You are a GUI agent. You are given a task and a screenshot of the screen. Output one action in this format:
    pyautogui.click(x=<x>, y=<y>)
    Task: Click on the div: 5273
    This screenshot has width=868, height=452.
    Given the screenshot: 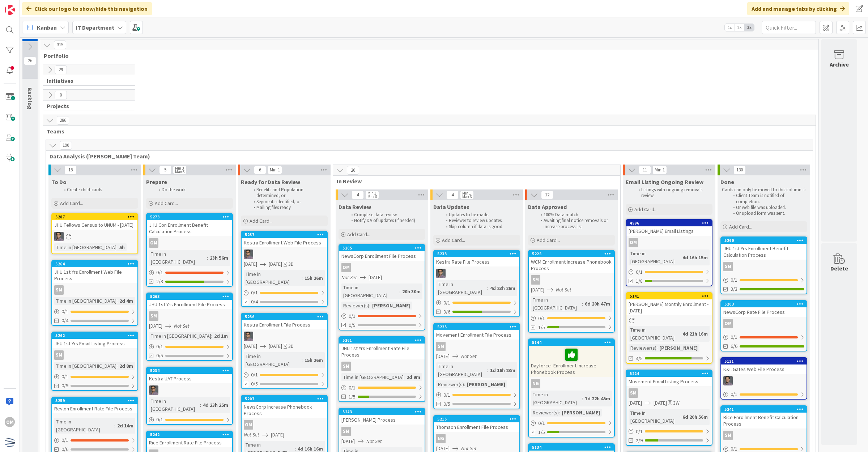 What is the action you would take?
    pyautogui.click(x=191, y=217)
    